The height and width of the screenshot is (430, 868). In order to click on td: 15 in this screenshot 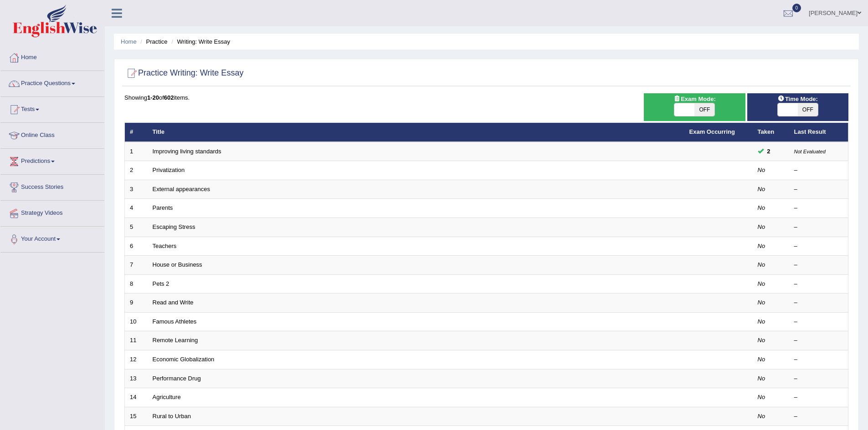, I will do `click(136, 417)`.